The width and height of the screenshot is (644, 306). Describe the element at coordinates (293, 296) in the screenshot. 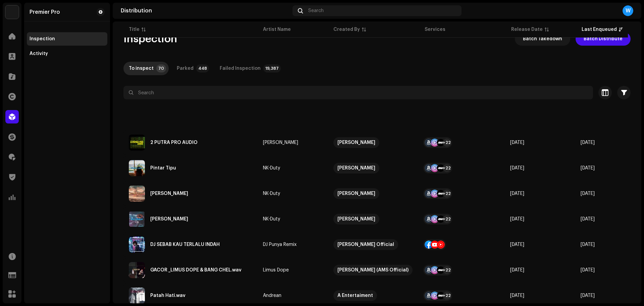

I see `span: Andrean` at that location.